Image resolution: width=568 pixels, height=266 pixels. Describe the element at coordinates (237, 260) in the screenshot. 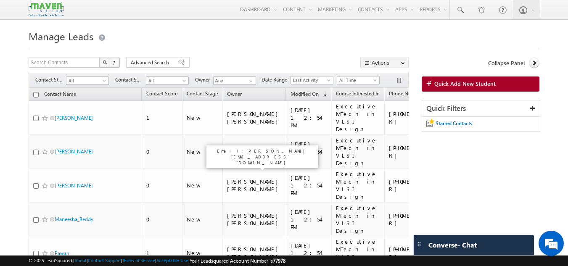

I see `span: Your Leadsquared Account Number is` at that location.